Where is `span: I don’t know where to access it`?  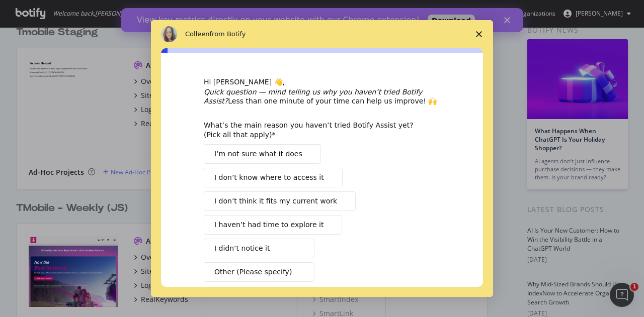
span: I don’t know where to access it is located at coordinates (269, 178).